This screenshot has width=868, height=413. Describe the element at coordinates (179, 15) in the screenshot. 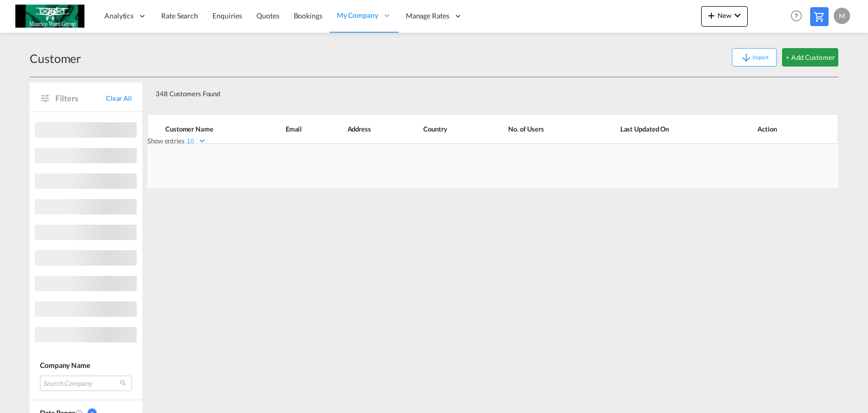

I see `span: Rate Search` at that location.